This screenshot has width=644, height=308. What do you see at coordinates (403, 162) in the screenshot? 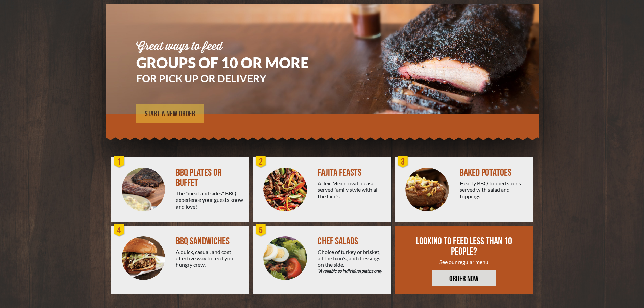
I see `div: 3` at bounding box center [403, 162].